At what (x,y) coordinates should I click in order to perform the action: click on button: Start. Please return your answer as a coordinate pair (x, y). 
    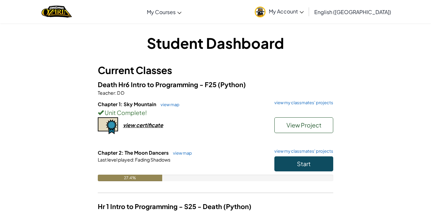
    Looking at the image, I should click on (304, 163).